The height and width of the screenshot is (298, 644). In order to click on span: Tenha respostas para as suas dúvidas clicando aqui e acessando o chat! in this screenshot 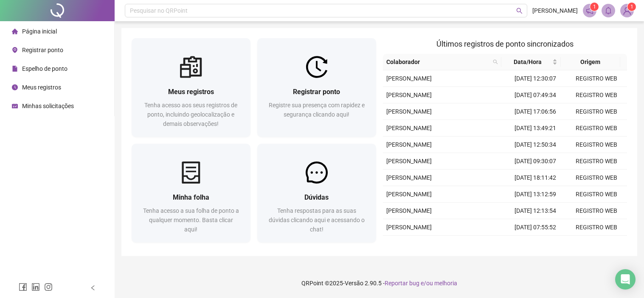, I will do `click(317, 220)`.